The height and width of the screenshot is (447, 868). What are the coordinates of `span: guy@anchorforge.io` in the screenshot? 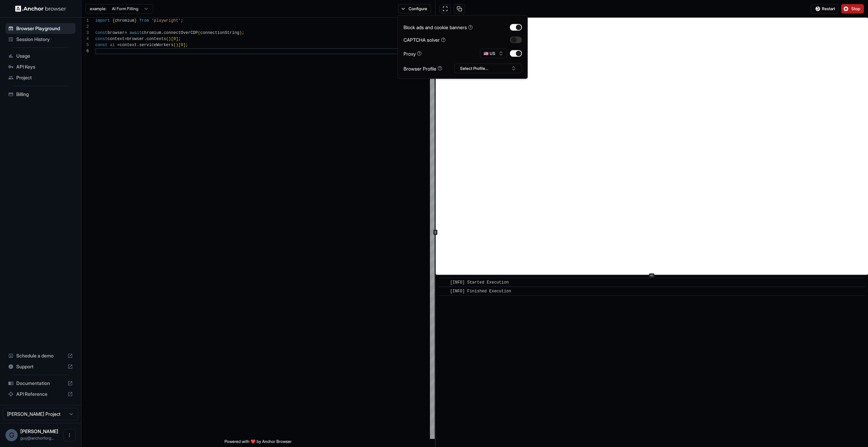 It's located at (37, 438).